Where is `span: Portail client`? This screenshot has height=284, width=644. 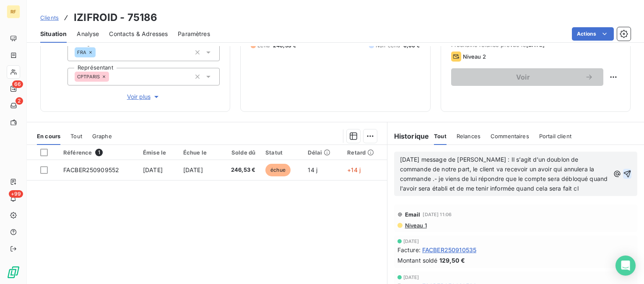
span: Portail client is located at coordinates (555, 136).